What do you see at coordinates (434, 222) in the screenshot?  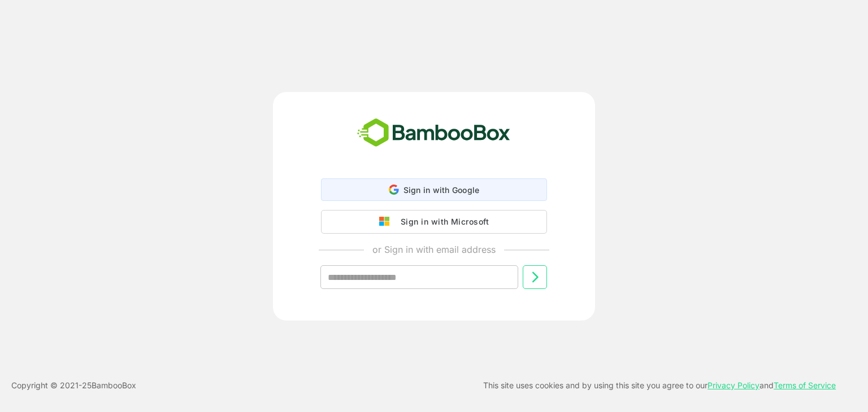 I see `button: Sign in with Microsoft` at bounding box center [434, 222].